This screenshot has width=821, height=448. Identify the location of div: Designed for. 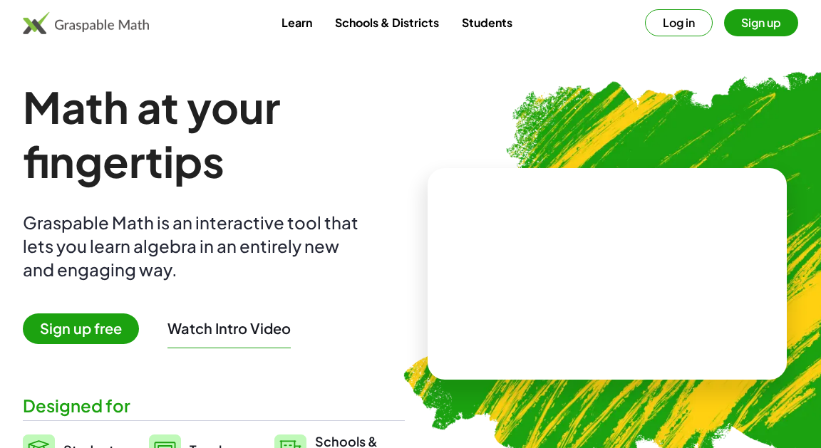
(214, 405).